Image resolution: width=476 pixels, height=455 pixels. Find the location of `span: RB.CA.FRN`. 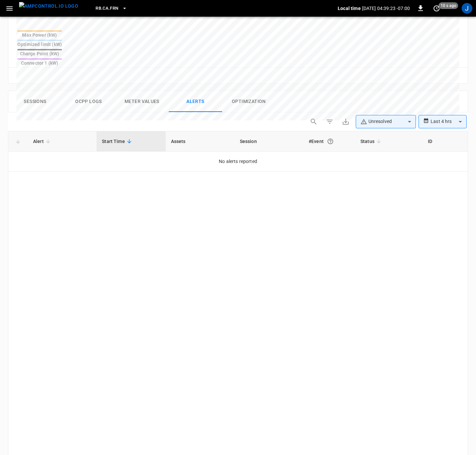

span: RB.CA.FRN is located at coordinates (107, 8).